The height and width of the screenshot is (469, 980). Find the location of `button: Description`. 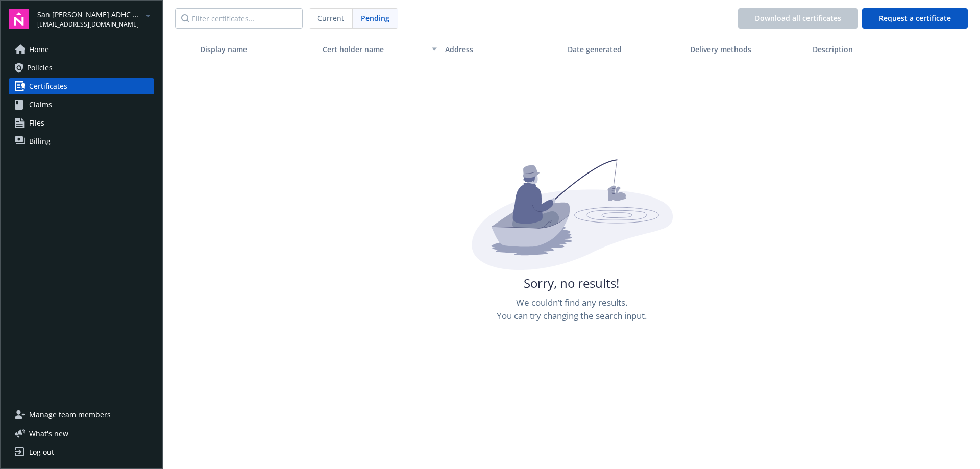

button: Description is located at coordinates (869, 49).